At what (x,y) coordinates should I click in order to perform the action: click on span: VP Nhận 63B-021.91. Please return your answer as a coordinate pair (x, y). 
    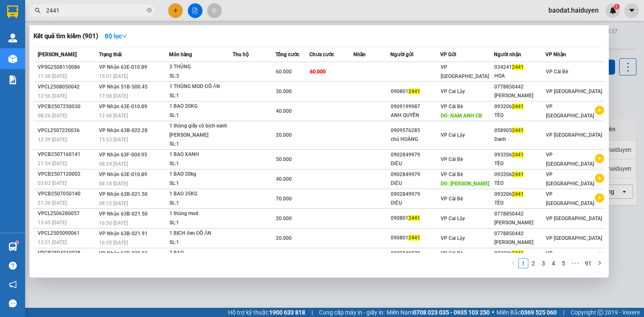
    Looking at the image, I should click on (123, 234).